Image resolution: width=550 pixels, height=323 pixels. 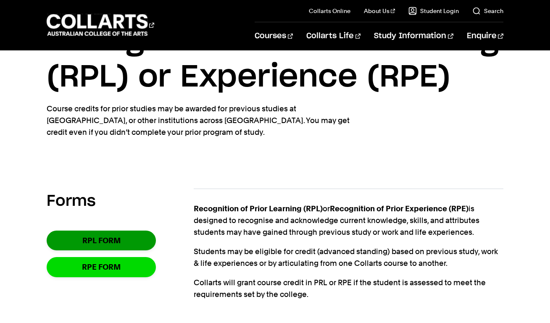 What do you see at coordinates (333, 36) in the screenshot?
I see `a: Collarts Life` at bounding box center [333, 36].